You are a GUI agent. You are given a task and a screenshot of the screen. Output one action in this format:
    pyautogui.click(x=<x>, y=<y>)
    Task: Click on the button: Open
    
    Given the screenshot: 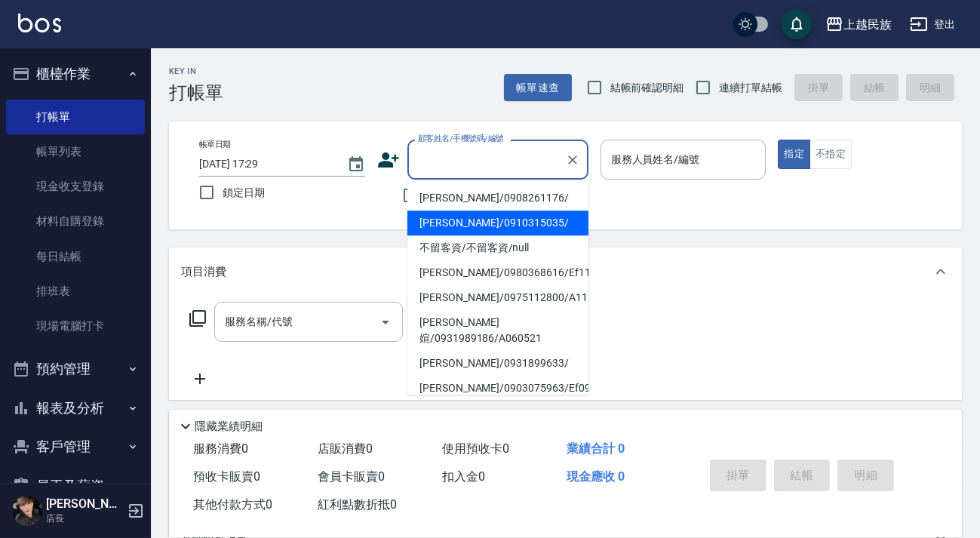 What is the action you would take?
    pyautogui.click(x=386, y=322)
    